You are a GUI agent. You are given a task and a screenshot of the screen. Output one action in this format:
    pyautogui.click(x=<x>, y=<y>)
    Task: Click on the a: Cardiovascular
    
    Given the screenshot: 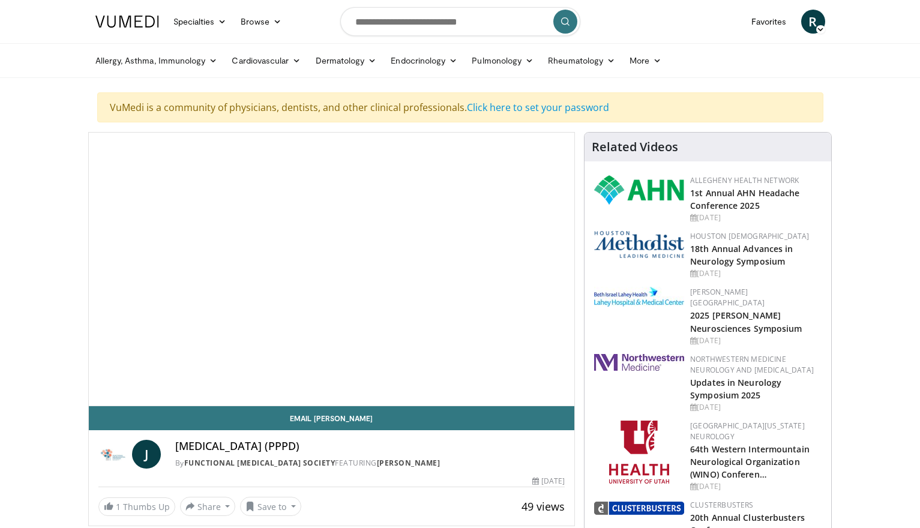 What is the action you would take?
    pyautogui.click(x=266, y=61)
    